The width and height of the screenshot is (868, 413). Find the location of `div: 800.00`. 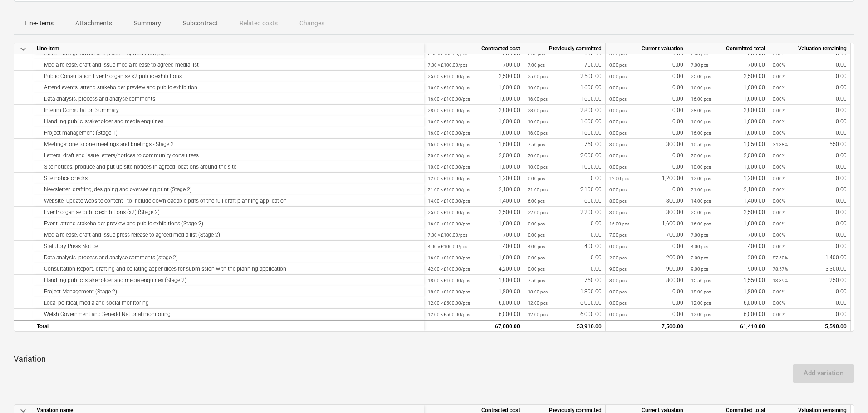

div: 800.00 is located at coordinates (646, 280).